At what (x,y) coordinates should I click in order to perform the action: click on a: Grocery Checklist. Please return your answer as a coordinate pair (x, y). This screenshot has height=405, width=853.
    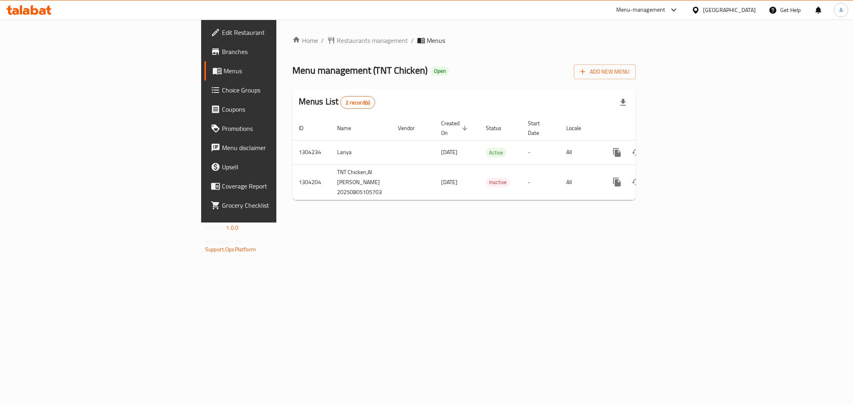
    Looking at the image, I should click on (274, 205).